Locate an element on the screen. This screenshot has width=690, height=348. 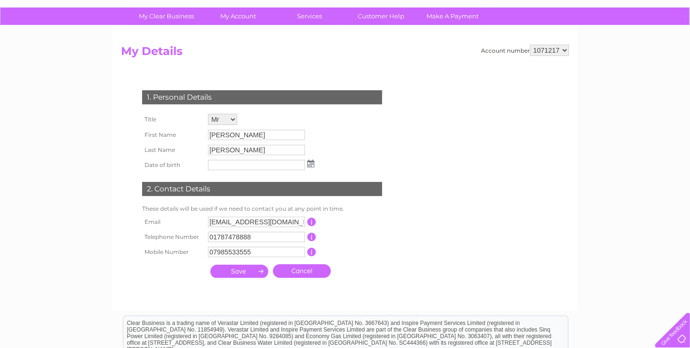
div: 1. Personal Details is located at coordinates (262, 97).